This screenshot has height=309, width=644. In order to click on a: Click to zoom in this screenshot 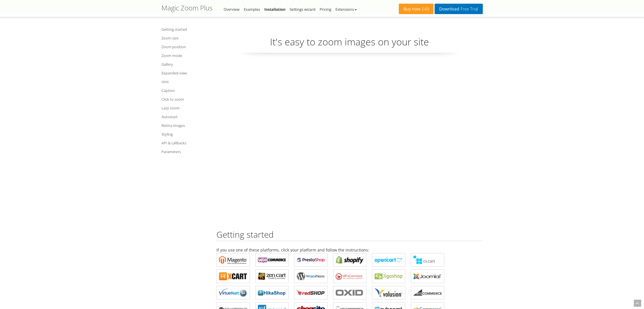, I will do `click(186, 99)`.